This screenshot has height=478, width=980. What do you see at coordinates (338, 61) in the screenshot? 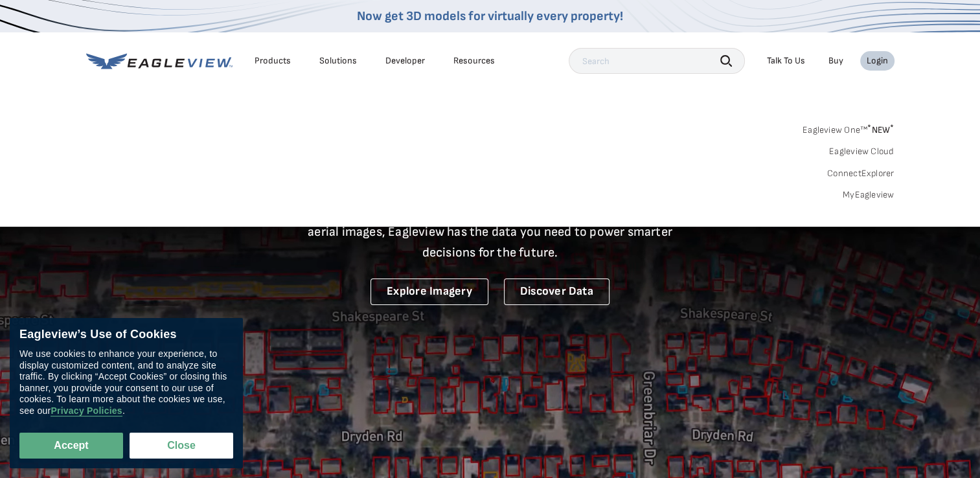
I see `div: Solutions` at bounding box center [338, 61].